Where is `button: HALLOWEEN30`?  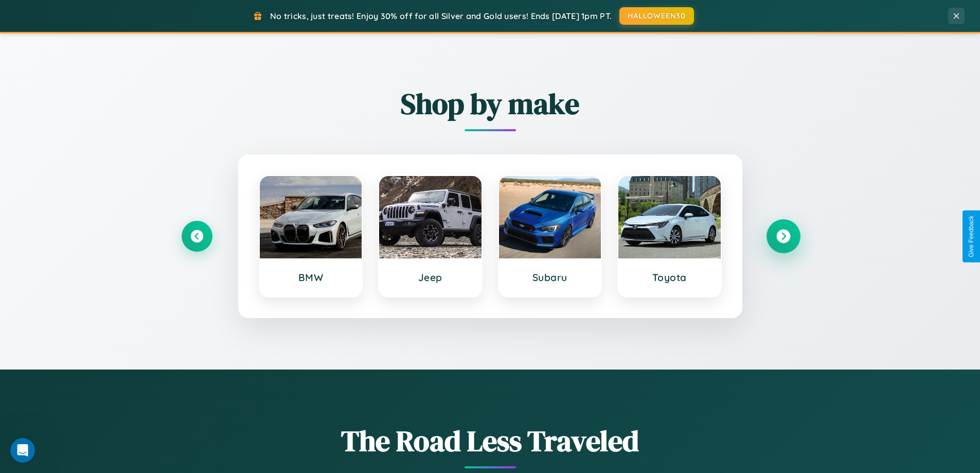
button: HALLOWEEN30 is located at coordinates (657, 16).